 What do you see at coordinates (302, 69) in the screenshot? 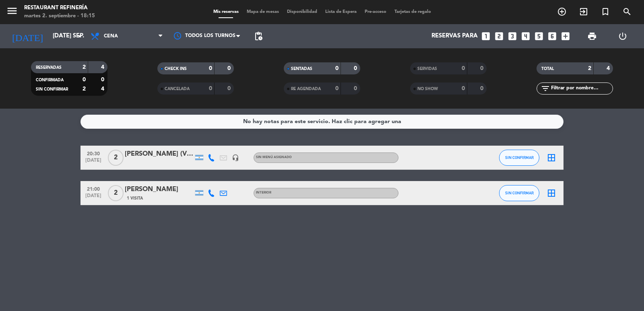
I see `span: SENTADAS` at bounding box center [302, 69].